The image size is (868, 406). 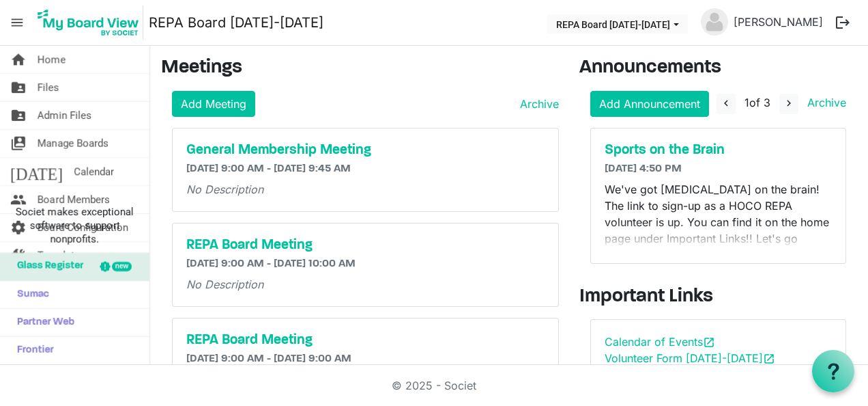 What do you see at coordinates (757, 102) in the screenshot?
I see `span: of 3` at bounding box center [757, 102].